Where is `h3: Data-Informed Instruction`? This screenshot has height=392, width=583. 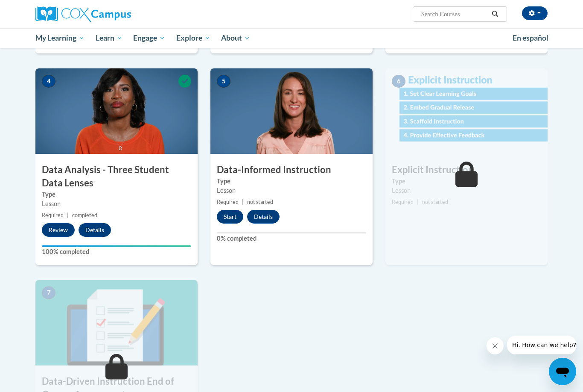
h3: Data-Informed Instruction is located at coordinates (292, 169).